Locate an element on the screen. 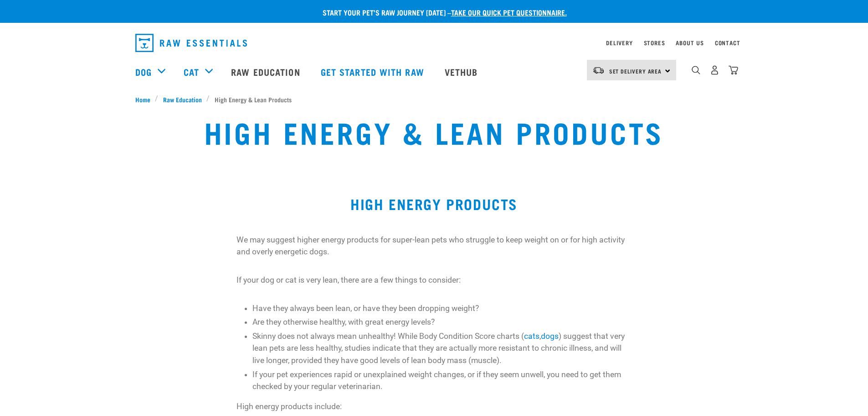 This screenshot has height=416, width=868. p: High energy products include: is located at coordinates (434, 406).